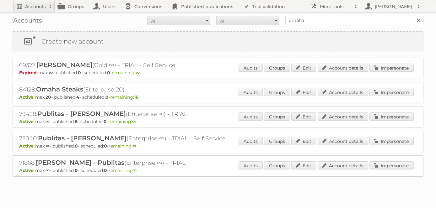  What do you see at coordinates (76, 122) in the screenshot?
I see `strong: 6` at bounding box center [76, 122].